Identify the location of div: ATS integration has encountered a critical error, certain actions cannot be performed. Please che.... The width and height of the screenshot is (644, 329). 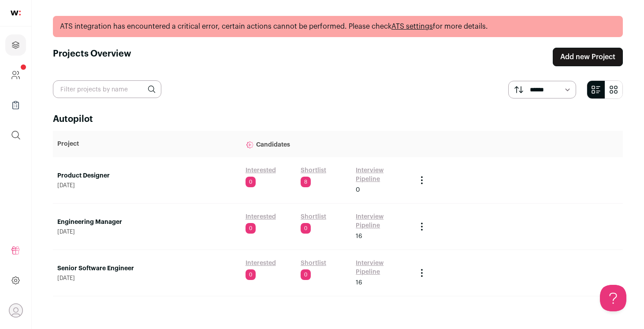
(338, 27).